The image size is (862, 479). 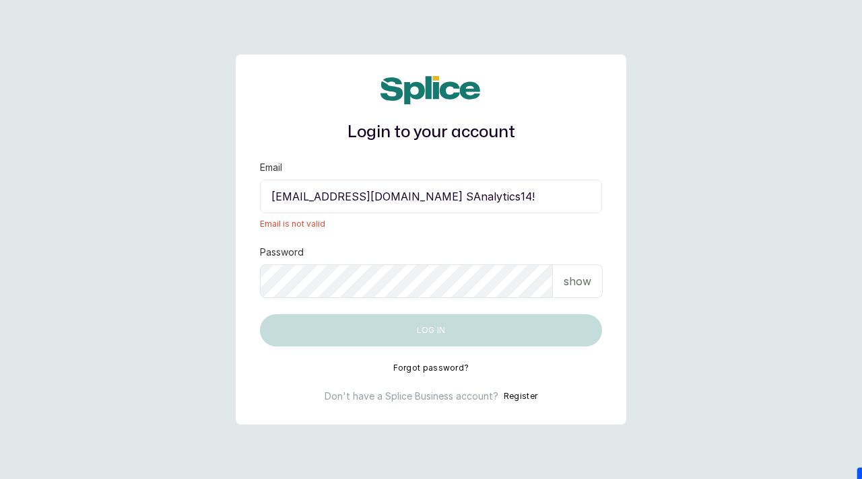 What do you see at coordinates (521, 397) in the screenshot?
I see `button: Register` at bounding box center [521, 397].